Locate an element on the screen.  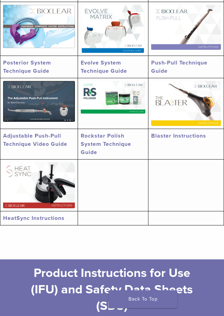
a: Push-Pull Technique Guide is located at coordinates (179, 67).